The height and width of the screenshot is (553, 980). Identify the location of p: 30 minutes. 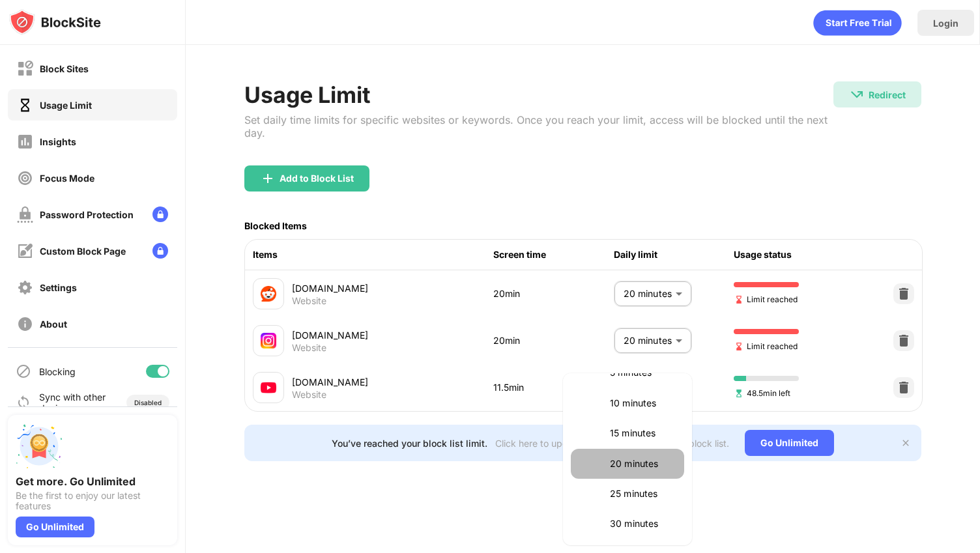
(643, 524).